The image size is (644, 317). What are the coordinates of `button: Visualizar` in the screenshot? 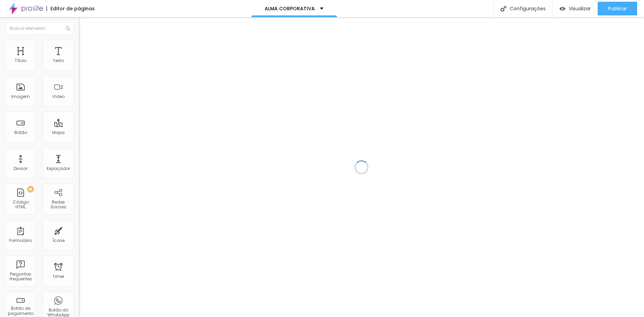 It's located at (575, 8).